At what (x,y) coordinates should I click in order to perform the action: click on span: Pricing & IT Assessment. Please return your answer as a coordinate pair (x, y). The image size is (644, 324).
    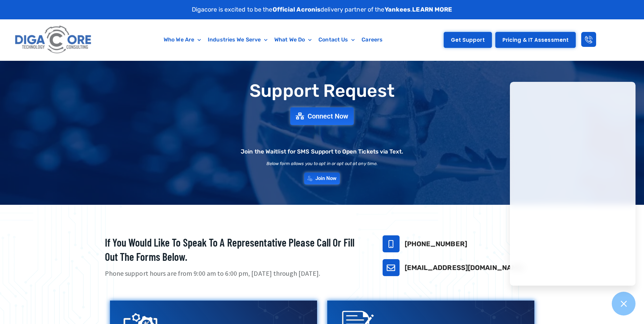
    Looking at the image, I should click on (536, 40).